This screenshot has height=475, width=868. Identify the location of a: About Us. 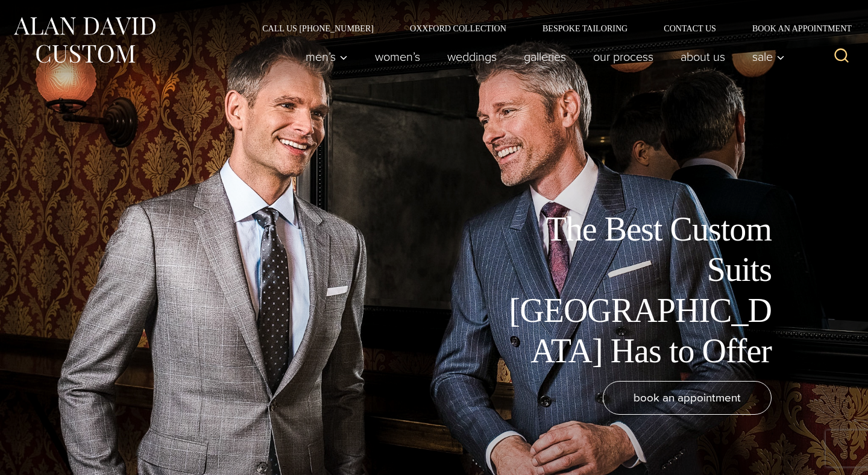
(703, 56).